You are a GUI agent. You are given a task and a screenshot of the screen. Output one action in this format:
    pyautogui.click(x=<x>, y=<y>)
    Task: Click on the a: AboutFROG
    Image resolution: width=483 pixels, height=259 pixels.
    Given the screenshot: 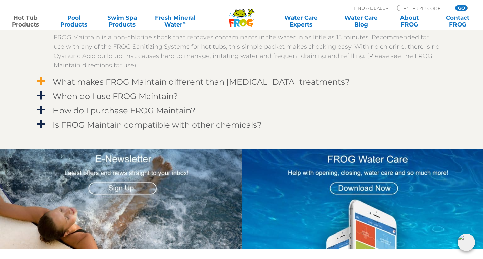 What is the action you would take?
    pyautogui.click(x=409, y=21)
    